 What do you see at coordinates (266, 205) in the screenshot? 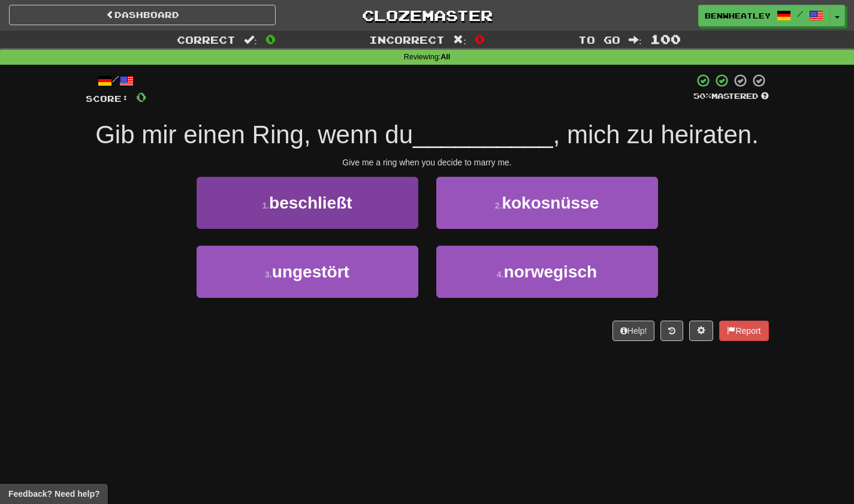
I see `small: 1 .` at bounding box center [266, 205].